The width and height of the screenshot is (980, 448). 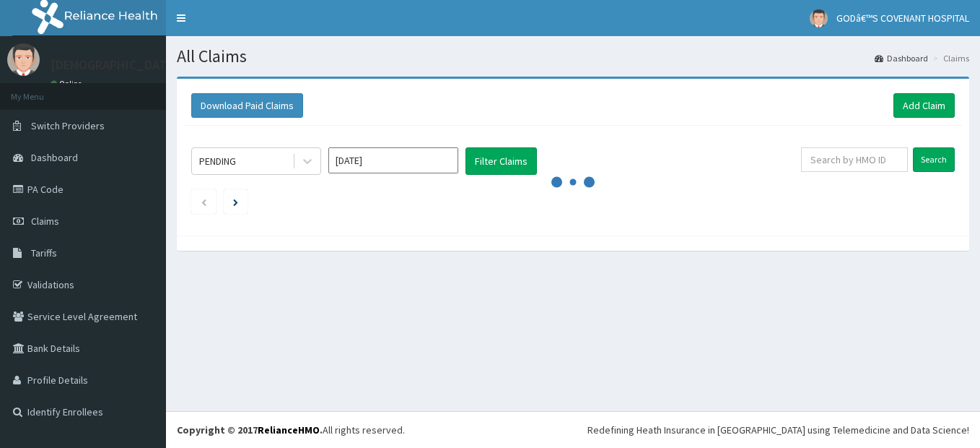 I want to click on span: GODâ€™S COVENANT HOSPITAL, so click(x=903, y=18).